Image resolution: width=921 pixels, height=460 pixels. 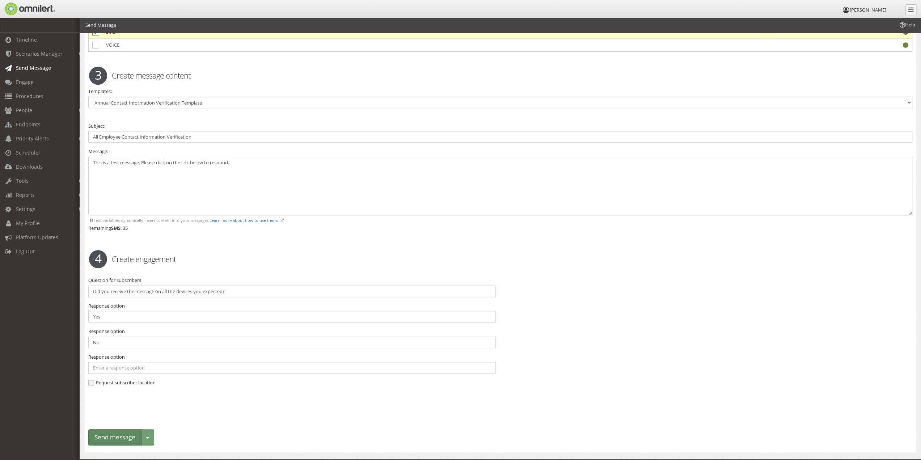 I want to click on td: VOICE, so click(x=436, y=45).